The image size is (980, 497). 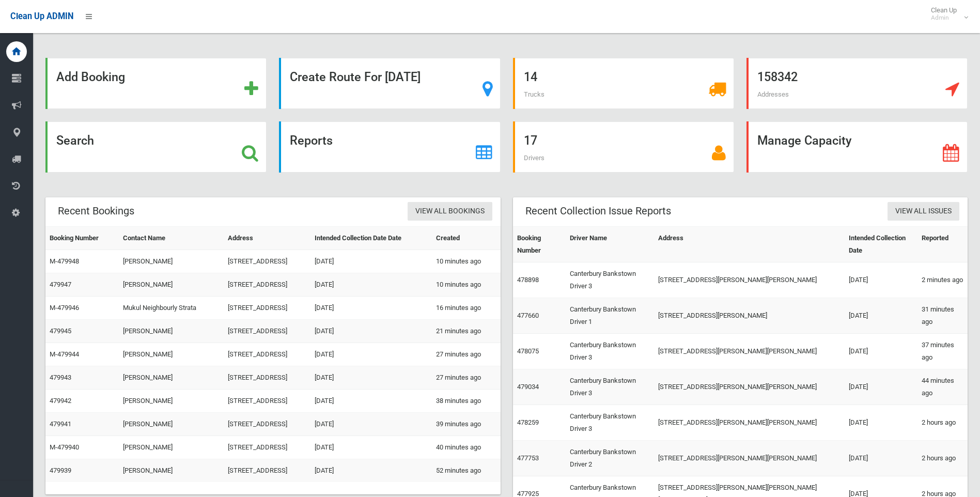 I want to click on span: Drivers, so click(x=534, y=157).